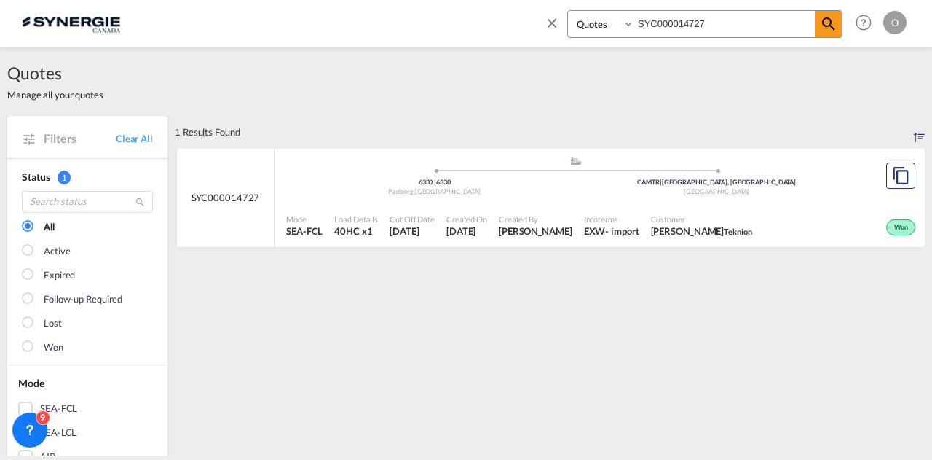 Image resolution: width=932 pixels, height=460 pixels. Describe the element at coordinates (576, 161) in the screenshot. I see `md-icon: assets/icons/custom/ship-fill.svg` at that location.